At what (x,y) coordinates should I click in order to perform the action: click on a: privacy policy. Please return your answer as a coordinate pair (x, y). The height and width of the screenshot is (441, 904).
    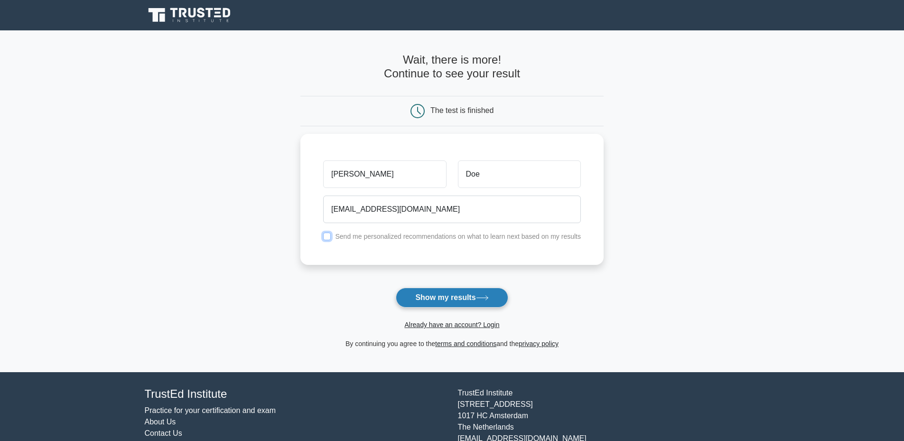
    Looking at the image, I should click on (539, 344).